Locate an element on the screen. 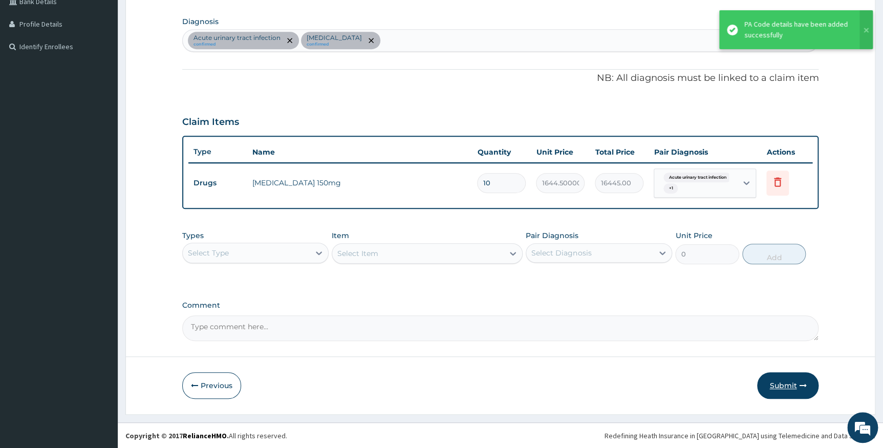 This screenshot has height=448, width=883. textarea: Type your message and hit 'Enter' is located at coordinates (100, 298).